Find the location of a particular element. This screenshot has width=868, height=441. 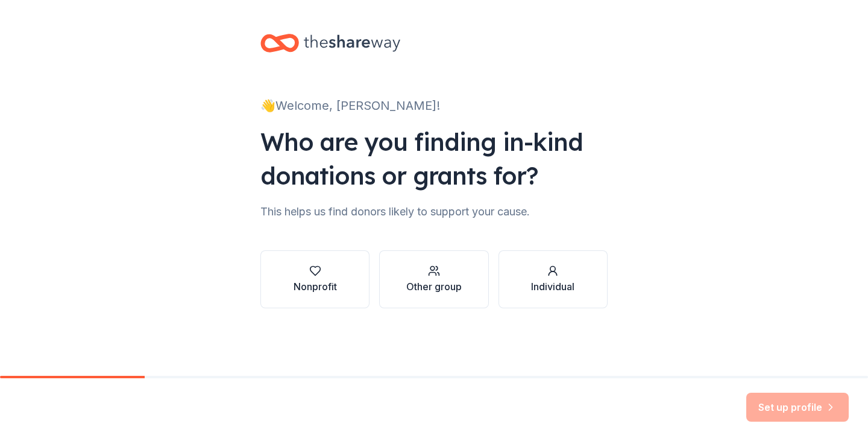

button: Other group is located at coordinates (433, 279).